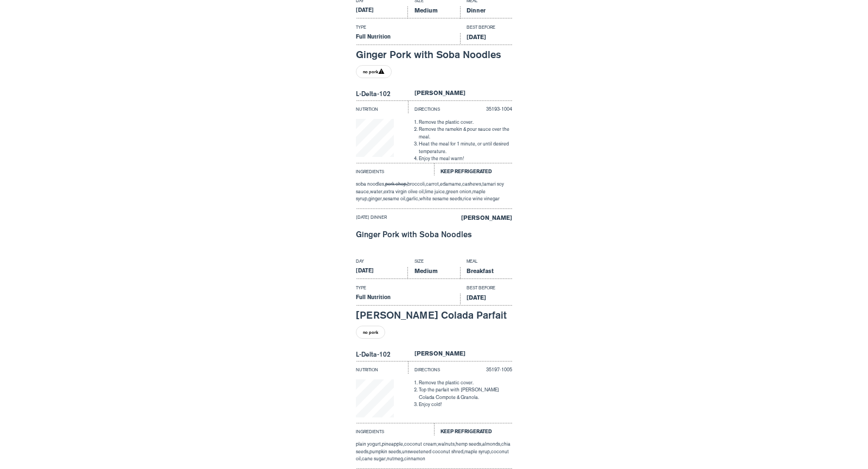 Image resolution: width=868 pixels, height=469 pixels. I want to click on span: walnuts,, so click(446, 444).